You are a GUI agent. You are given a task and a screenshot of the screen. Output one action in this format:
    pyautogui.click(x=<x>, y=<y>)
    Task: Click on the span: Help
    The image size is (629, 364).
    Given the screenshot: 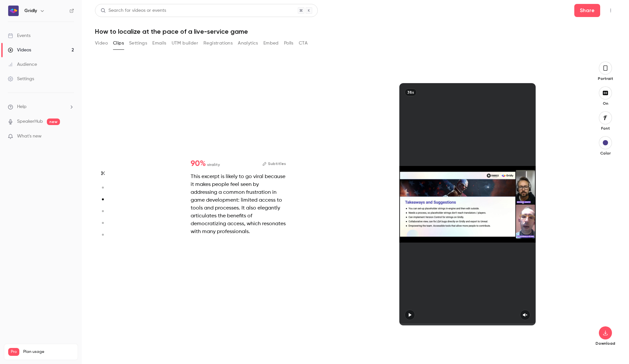 What is the action you would take?
    pyautogui.click(x=22, y=107)
    